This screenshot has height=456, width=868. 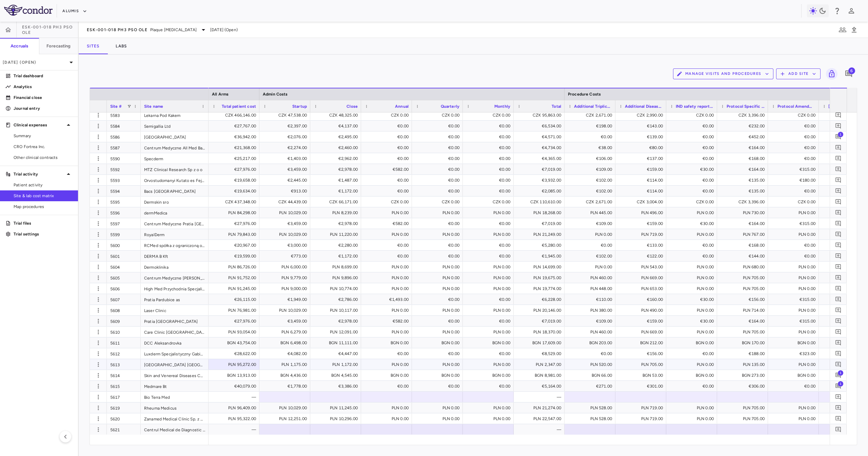 What do you see at coordinates (93, 46) in the screenshot?
I see `button: Sites` at bounding box center [93, 46].